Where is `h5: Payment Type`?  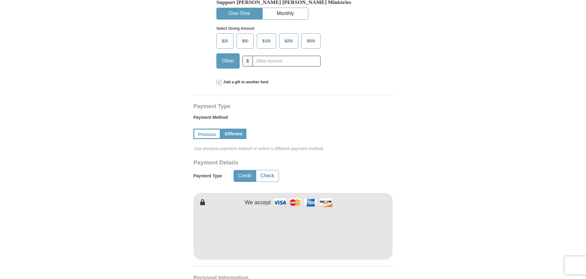
h5: Payment Type is located at coordinates (208, 176).